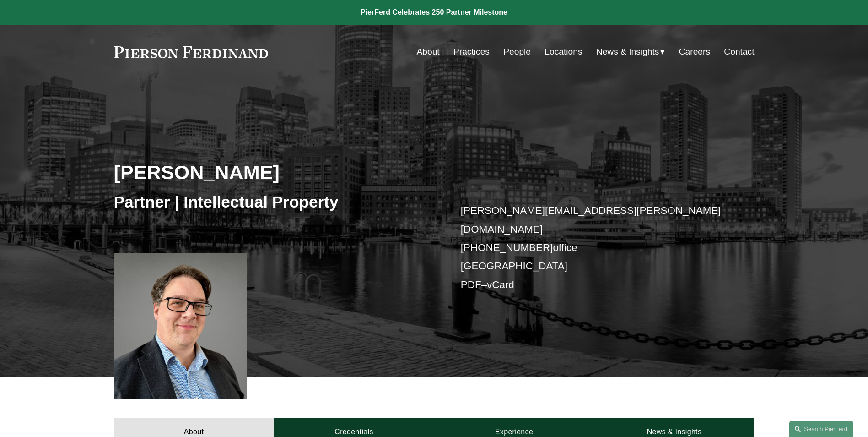  Describe the element at coordinates (563, 51) in the screenshot. I see `a: Locations` at that location.